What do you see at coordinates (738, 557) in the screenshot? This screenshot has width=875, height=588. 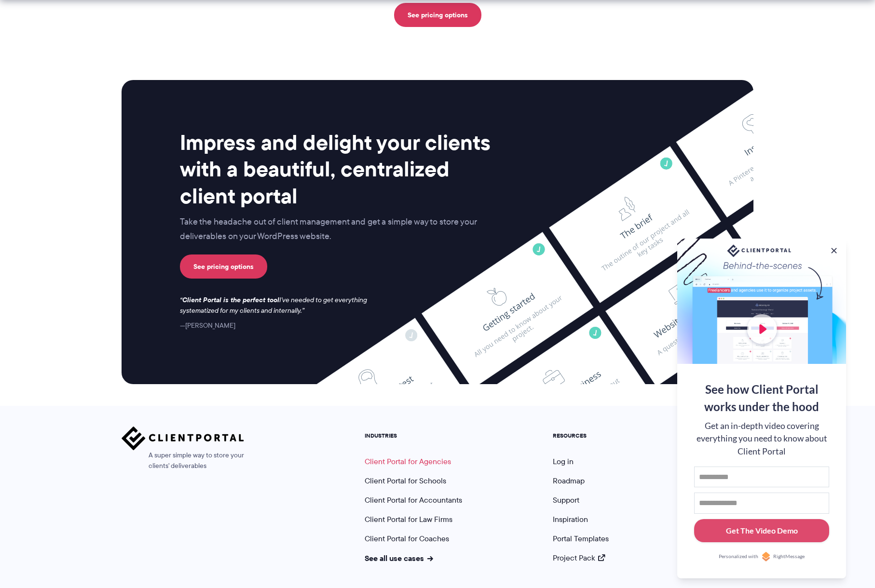 I see `span: Personalized with` at bounding box center [738, 557].